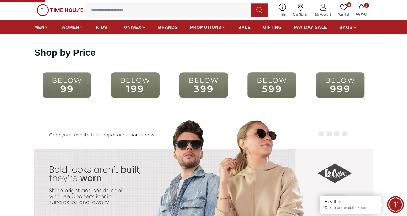  Describe the element at coordinates (272, 27) in the screenshot. I see `span: GIFTING` at that location.